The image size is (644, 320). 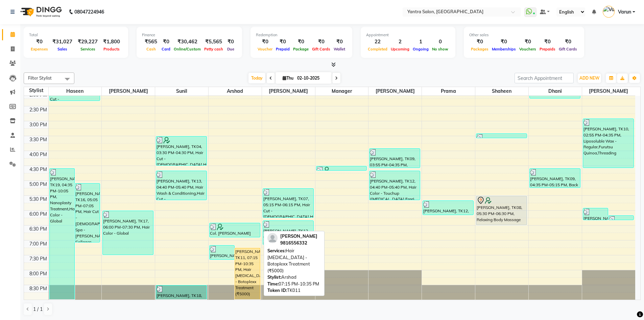 I want to click on div: 6:30 PM, so click(x=38, y=229).